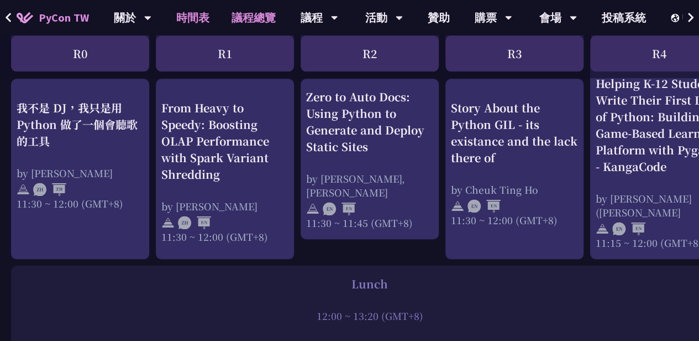  I want to click on a: Story About the Python GIL - its existance and the lack there of by Cheuk Ting Ho 11:30 ~ 12:00 (..., so click(515, 152).